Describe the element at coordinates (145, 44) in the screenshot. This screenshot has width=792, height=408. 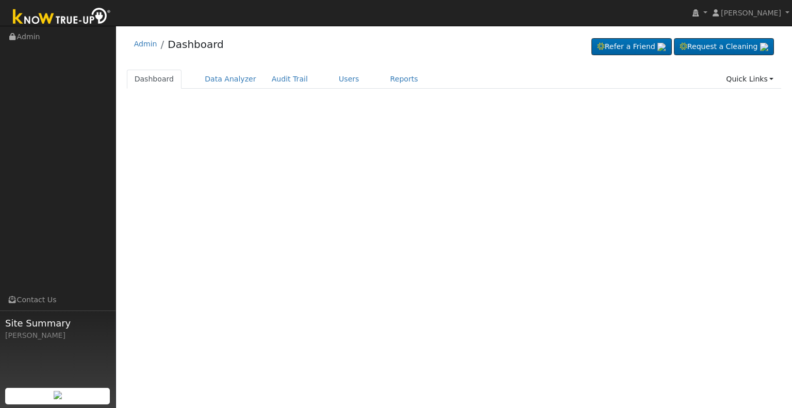
I see `a: Admin` at that location.